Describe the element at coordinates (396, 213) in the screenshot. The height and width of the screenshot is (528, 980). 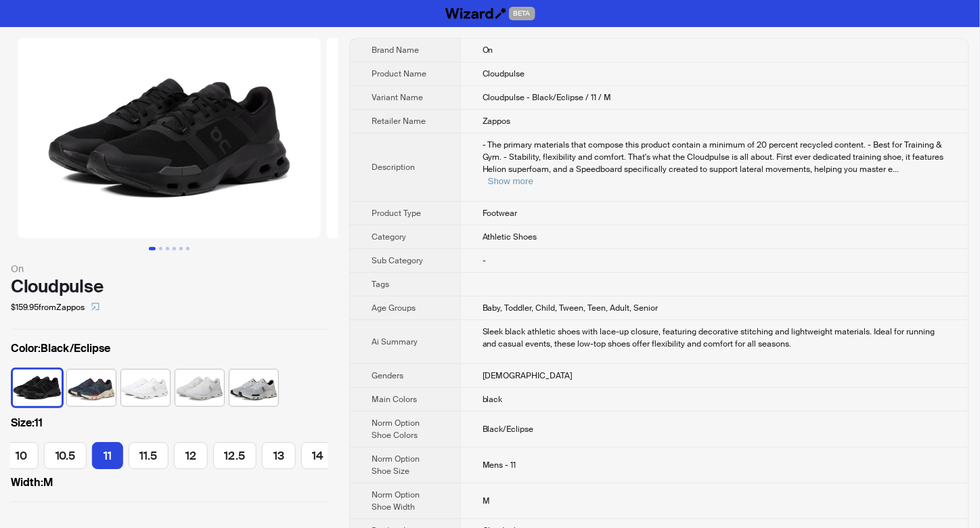
I see `span: Product Type` at that location.